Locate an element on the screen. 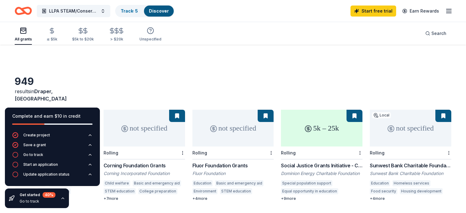  div: 5k – 25k is located at coordinates (322, 128).